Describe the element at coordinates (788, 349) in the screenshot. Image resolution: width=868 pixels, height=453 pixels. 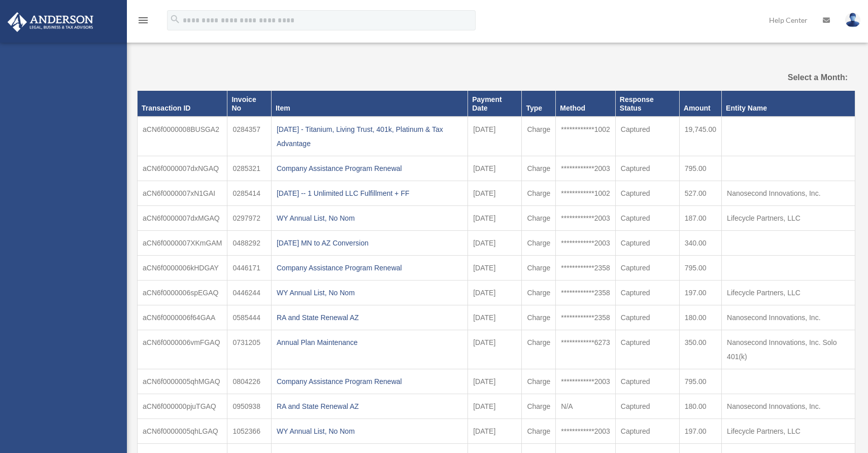
I see `td: Nanosecond Innovations, Inc. Solo 401(k)` at that location.